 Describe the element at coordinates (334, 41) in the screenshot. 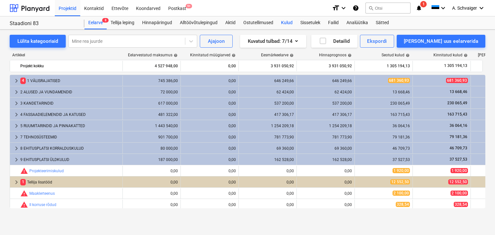

I see `button: Detailid` at that location.